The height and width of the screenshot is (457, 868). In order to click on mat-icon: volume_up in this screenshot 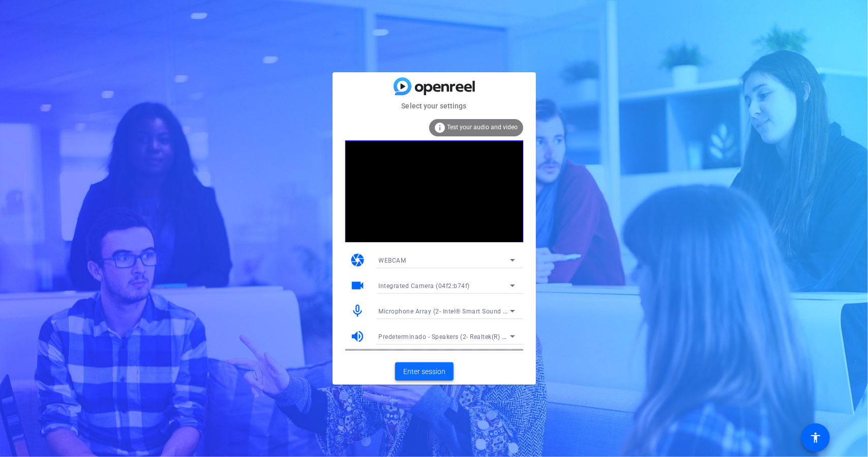, I will do `click(358, 336)`.